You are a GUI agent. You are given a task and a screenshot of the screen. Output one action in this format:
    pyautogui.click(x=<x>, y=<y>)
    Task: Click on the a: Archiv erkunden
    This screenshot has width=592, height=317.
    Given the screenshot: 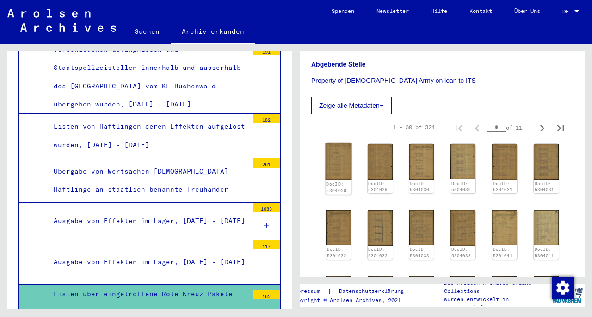 What is the action you would take?
    pyautogui.click(x=213, y=32)
    